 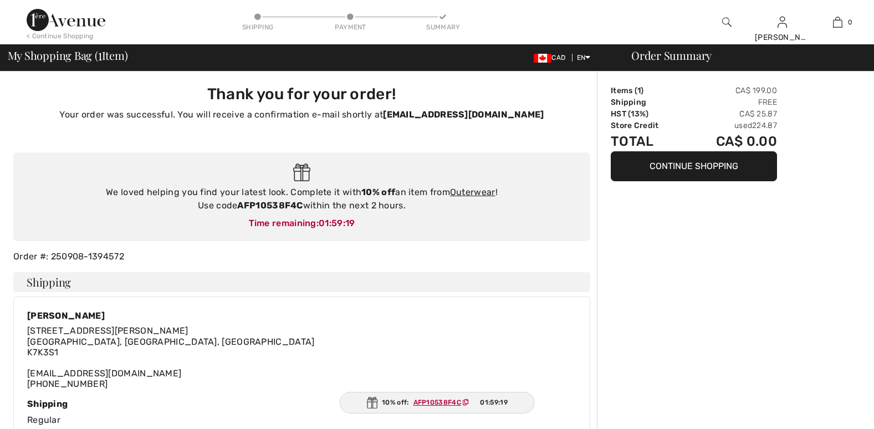 What do you see at coordinates (837, 22) in the screenshot?
I see `a: 0` at bounding box center [837, 22].